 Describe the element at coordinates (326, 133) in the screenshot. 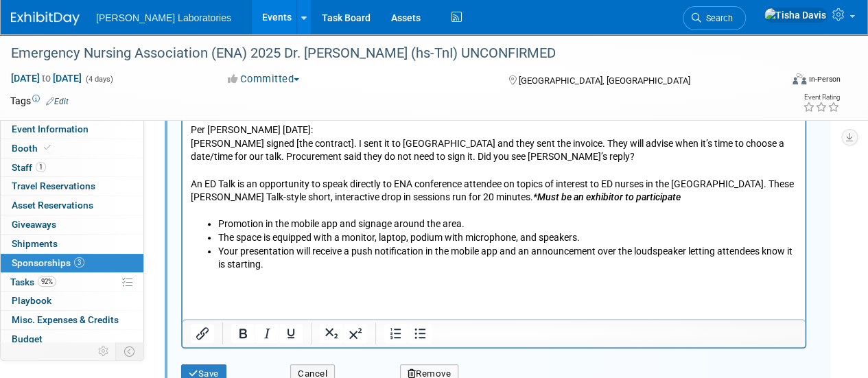

I see `li: Promotion in the mobile app and signage around the area.` at that location.